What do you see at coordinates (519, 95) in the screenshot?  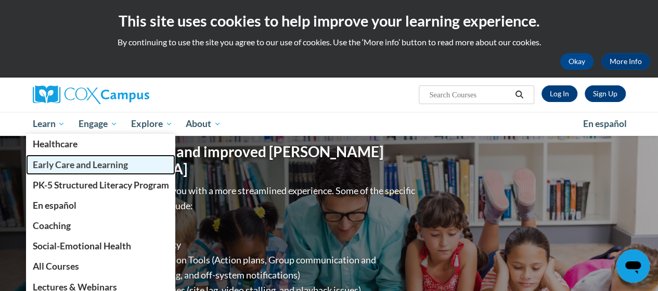 I see `button: Search` at bounding box center [519, 95].